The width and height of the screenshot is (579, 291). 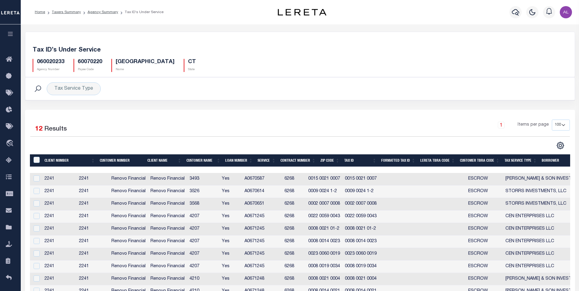 What do you see at coordinates (36, 161) in the screenshot?
I see `th: &nbsp;` at bounding box center [36, 161].